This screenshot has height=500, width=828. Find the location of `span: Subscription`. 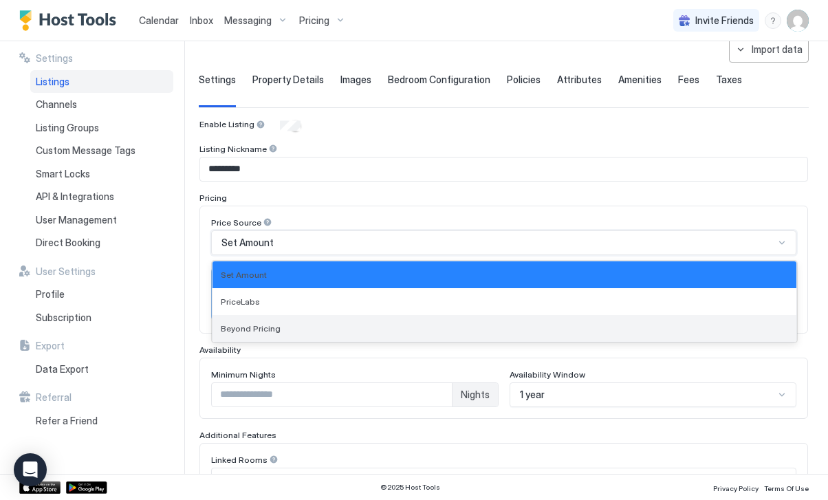

span: Subscription is located at coordinates (63, 318).